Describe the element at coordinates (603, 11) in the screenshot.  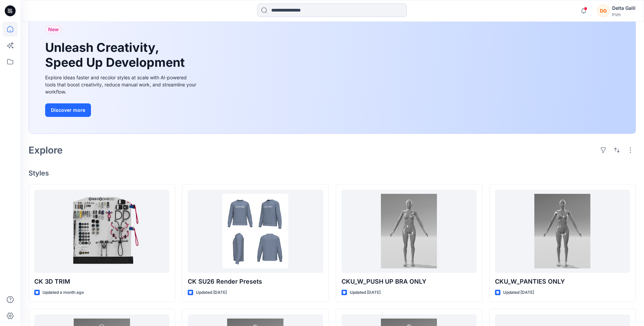
I see `div: DG` at that location.